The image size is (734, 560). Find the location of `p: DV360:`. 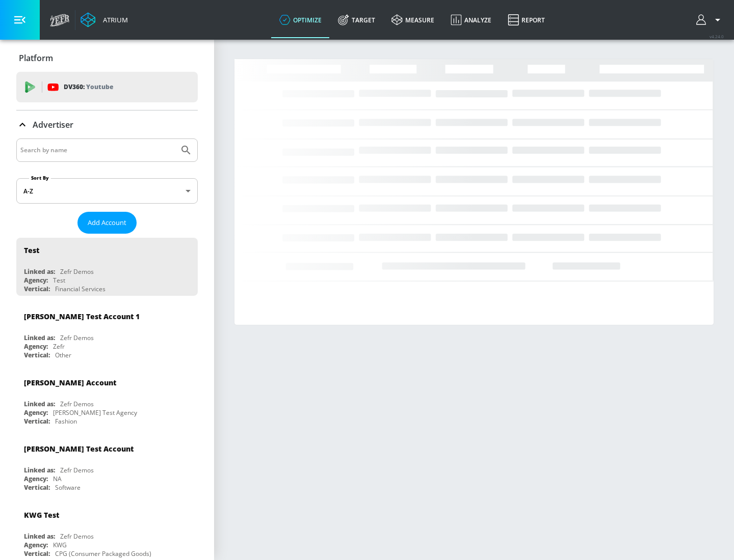

p: DV360: is located at coordinates (88, 87).